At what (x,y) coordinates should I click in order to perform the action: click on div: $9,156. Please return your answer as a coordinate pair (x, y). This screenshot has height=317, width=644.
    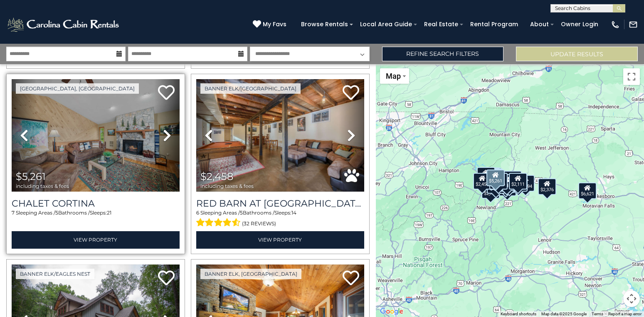
    Looking at the image, I should click on (496, 185).